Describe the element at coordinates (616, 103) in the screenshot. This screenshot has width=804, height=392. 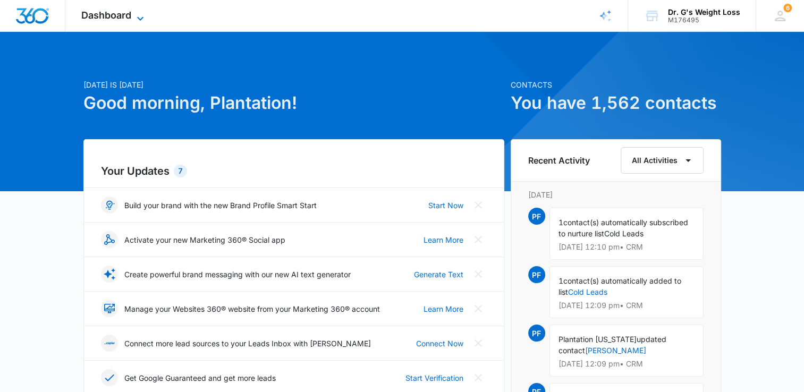
I see `h1: You have 1,562 contacts` at that location.